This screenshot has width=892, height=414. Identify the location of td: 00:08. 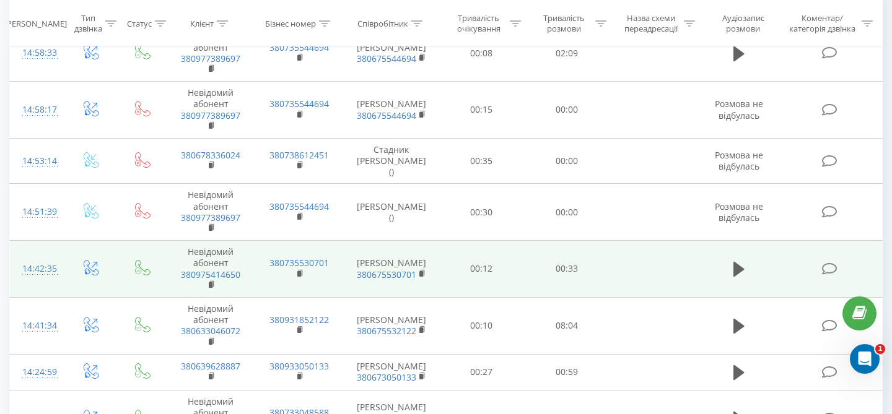
(482, 53).